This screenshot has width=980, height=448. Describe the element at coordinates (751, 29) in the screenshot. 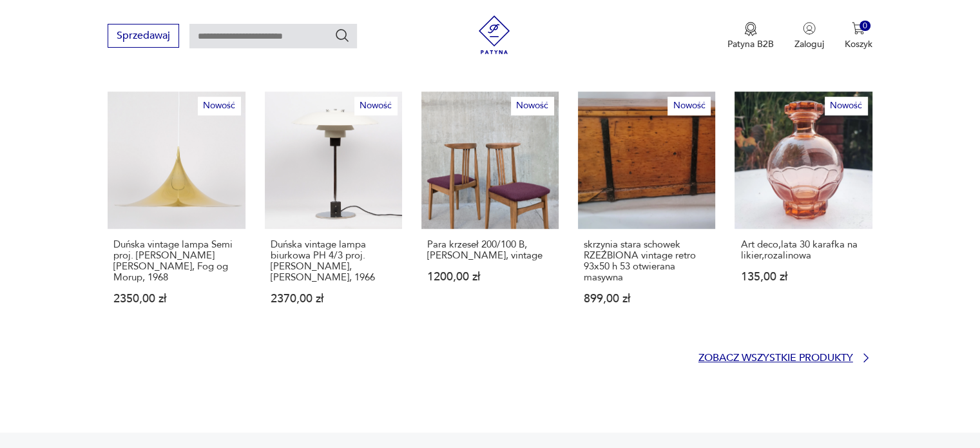

I see `img: Ikona medalu` at that location.